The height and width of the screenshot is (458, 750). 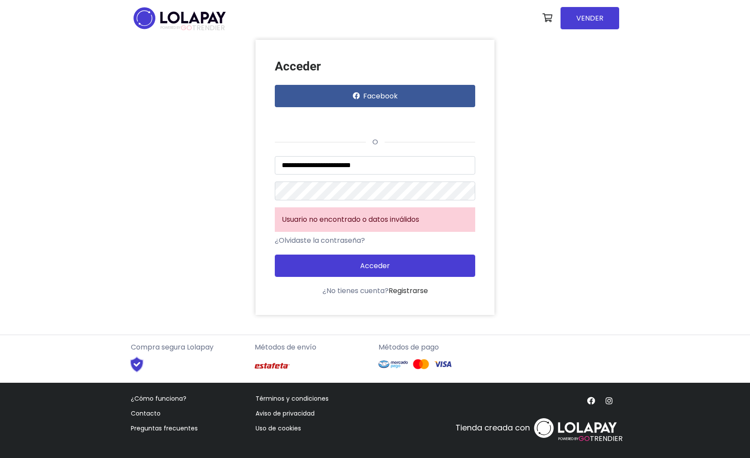 What do you see at coordinates (375, 96) in the screenshot?
I see `button: Facebook` at bounding box center [375, 96].